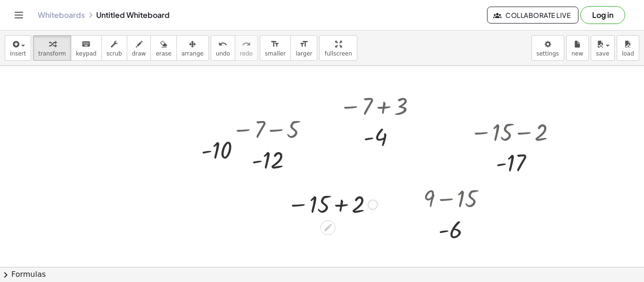 The height and width of the screenshot is (282, 644). I want to click on button: Collaborate Live, so click(533, 15).